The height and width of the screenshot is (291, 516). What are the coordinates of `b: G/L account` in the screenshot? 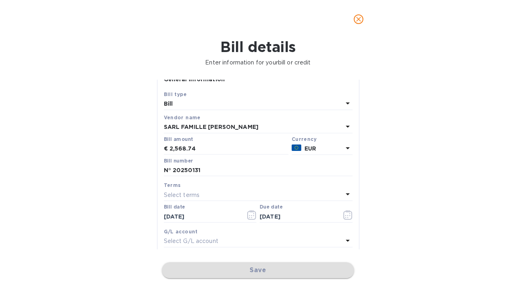 It's located at (181, 231).